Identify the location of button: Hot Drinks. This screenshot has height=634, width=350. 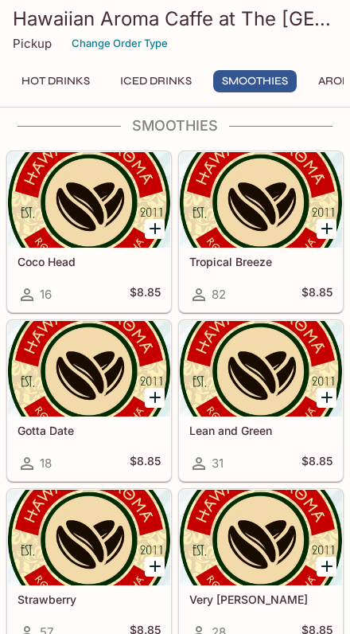
(56, 81).